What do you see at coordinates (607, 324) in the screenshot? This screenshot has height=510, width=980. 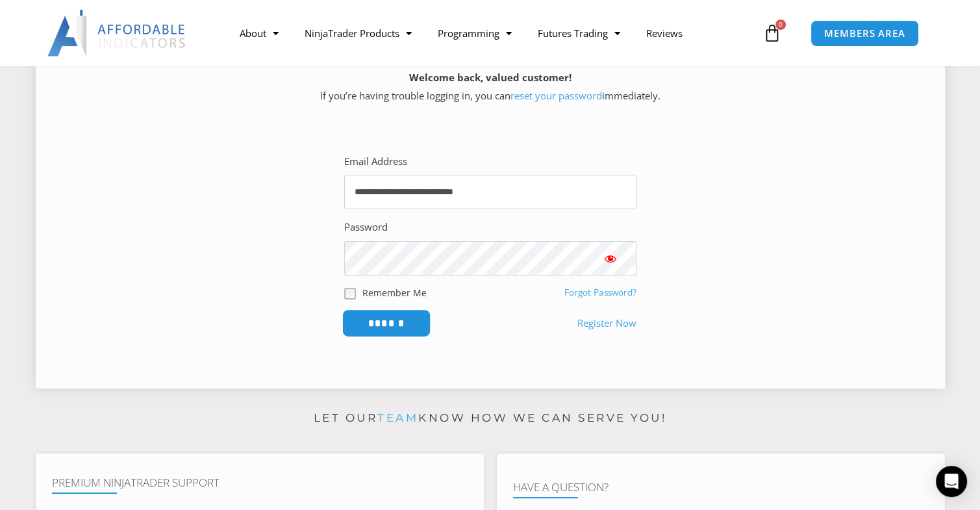 I see `a: Register Now` at bounding box center [607, 324].